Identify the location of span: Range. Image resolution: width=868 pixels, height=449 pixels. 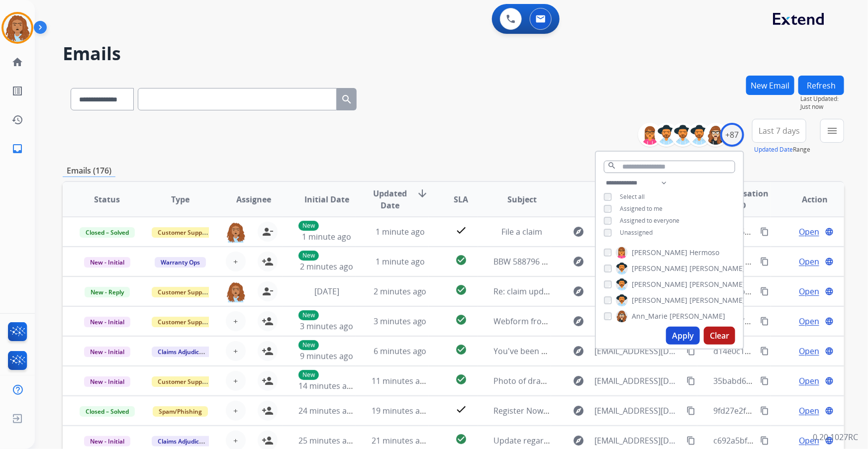
(782, 149).